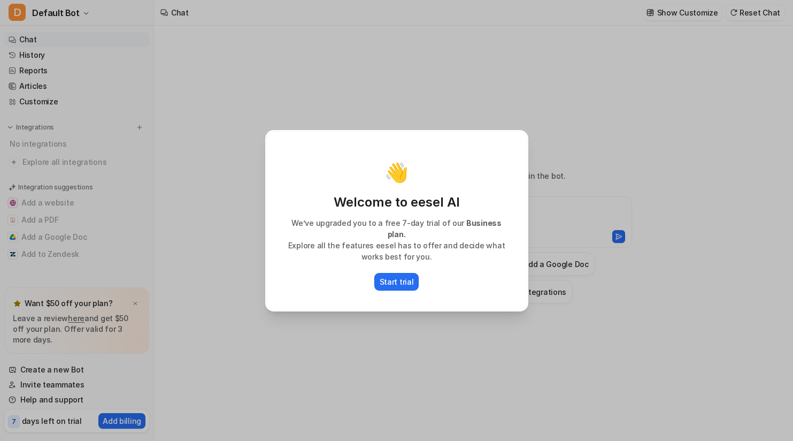  Describe the element at coordinates (397, 281) in the screenshot. I see `button: Start trial` at that location.